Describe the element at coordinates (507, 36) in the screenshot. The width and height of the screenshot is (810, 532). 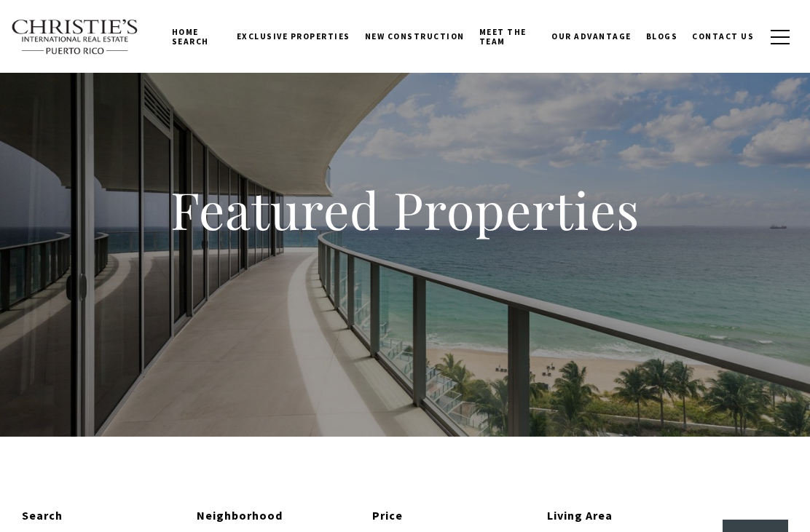
I see `a: Meet the Team` at that location.